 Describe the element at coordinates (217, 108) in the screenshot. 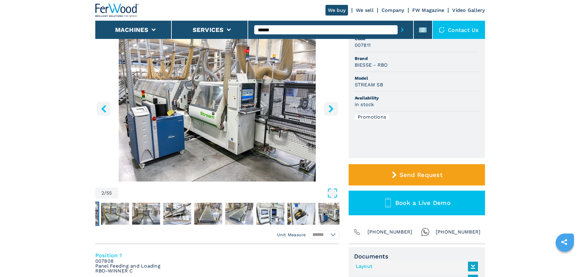

I see `img: Squaring/Edgebanding Lines BIESSE - RBO STREAM SB` at that location.